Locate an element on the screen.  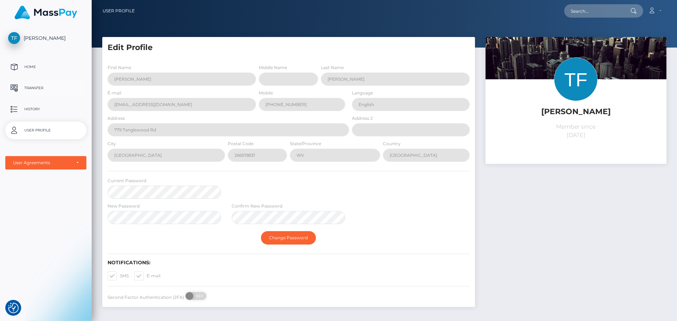
p: User Profile is located at coordinates (46, 130).